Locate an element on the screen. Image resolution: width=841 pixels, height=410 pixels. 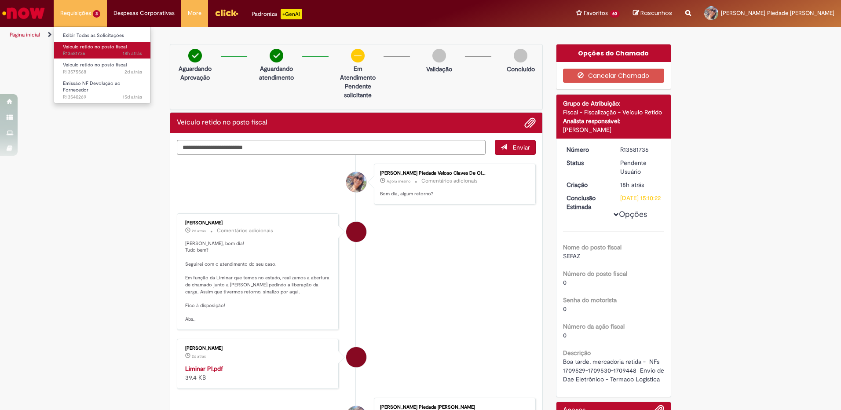
b: Senha do motorista is located at coordinates (590, 300).